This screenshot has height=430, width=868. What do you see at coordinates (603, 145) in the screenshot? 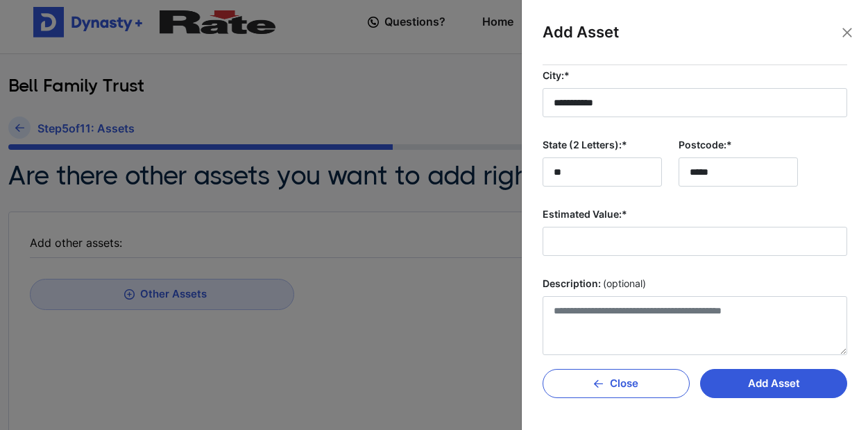
I see `label: State (2 Letters):*` at bounding box center [603, 145].